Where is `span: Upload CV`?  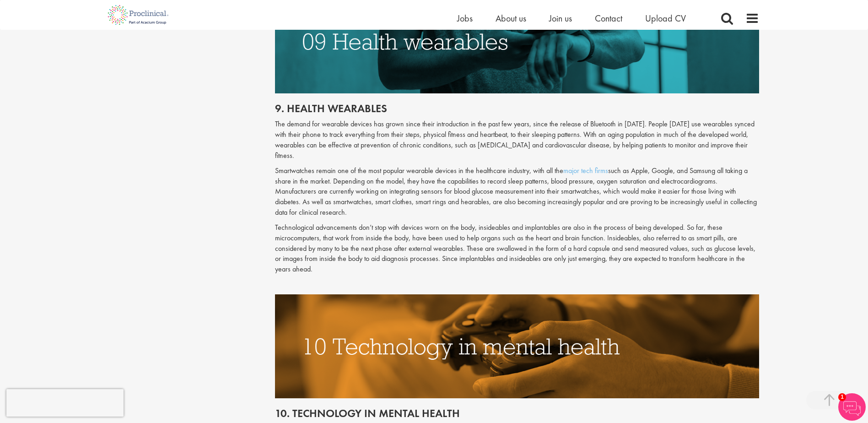 span: Upload CV is located at coordinates (665, 19).